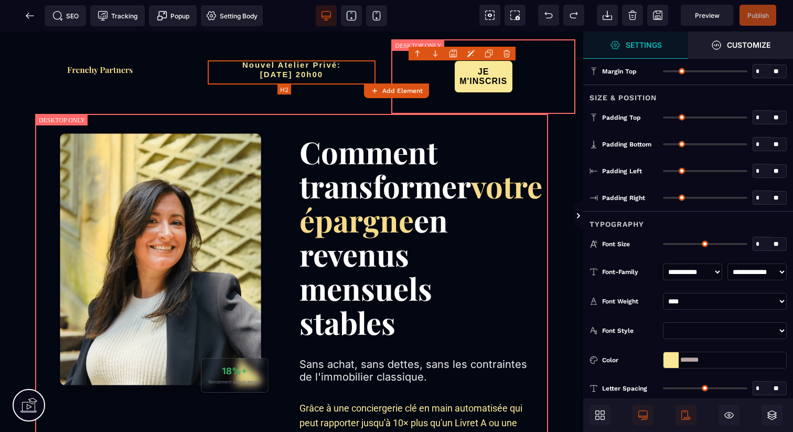 Image resolution: width=793 pixels, height=432 pixels. Describe the element at coordinates (688, 94) in the screenshot. I see `div: Size & Position` at that location.